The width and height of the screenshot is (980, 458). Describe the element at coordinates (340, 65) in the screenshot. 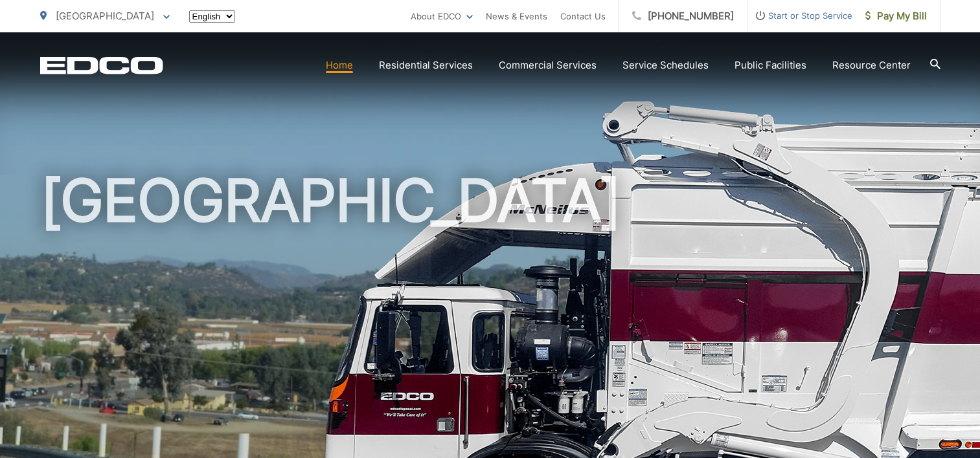

I see `a: Home` at that location.